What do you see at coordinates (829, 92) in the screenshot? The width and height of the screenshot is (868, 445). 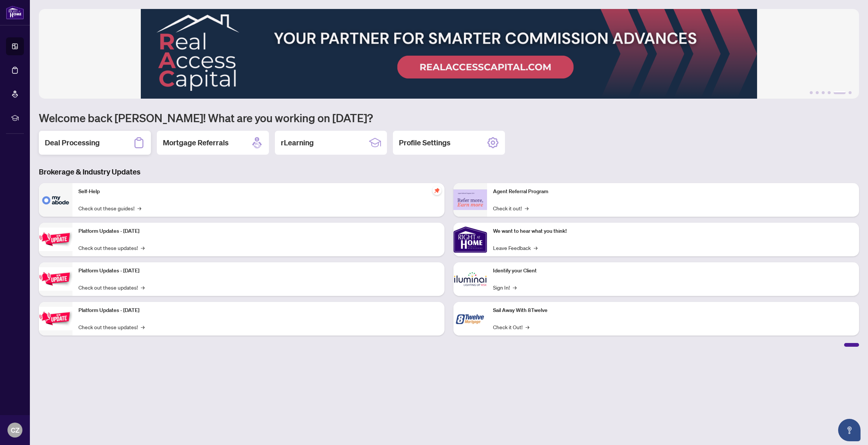 I see `button: 4` at bounding box center [829, 92].